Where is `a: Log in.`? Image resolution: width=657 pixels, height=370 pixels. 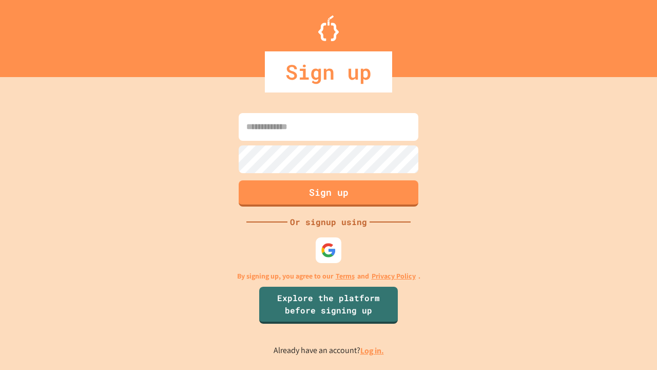
a: Log in. is located at coordinates (372, 350).